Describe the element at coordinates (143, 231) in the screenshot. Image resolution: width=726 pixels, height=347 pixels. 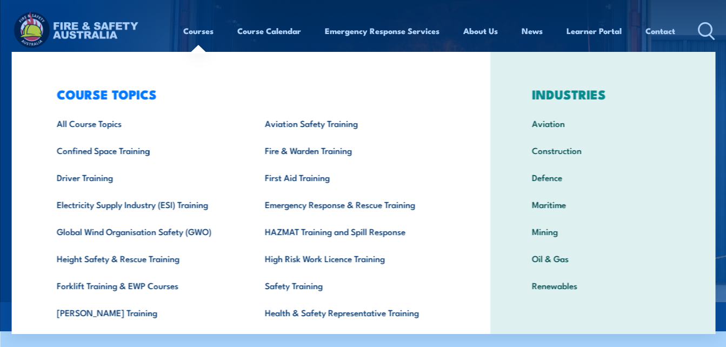
I see `a: Global Wind Organisation Safety (GWO)` at that location.